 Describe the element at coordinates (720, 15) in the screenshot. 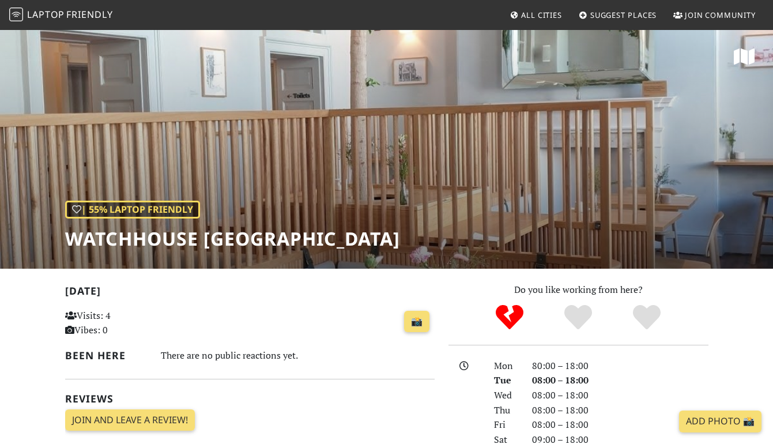

I see `span: Join Community` at that location.